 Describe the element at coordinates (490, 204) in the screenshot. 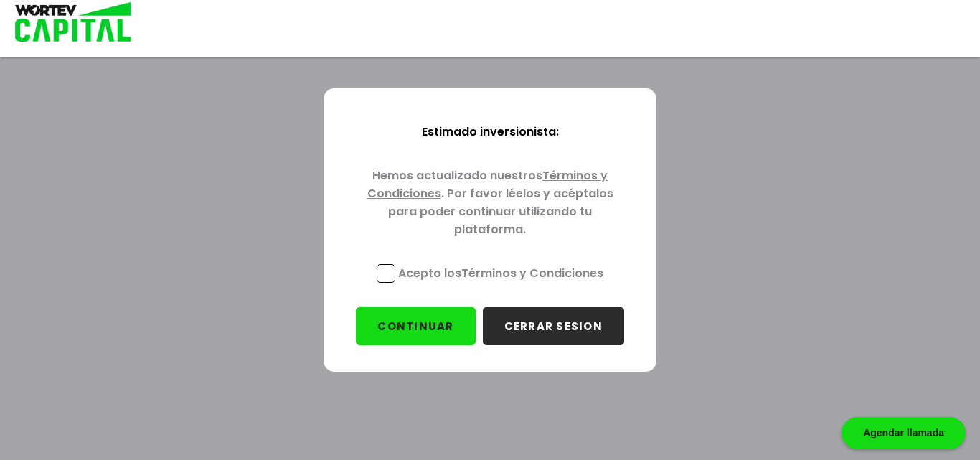

I see `p: Hemos actualizado nuestros . Por favor léelos y acéptalos para poder continuar utilizando tu plat...` at that location.